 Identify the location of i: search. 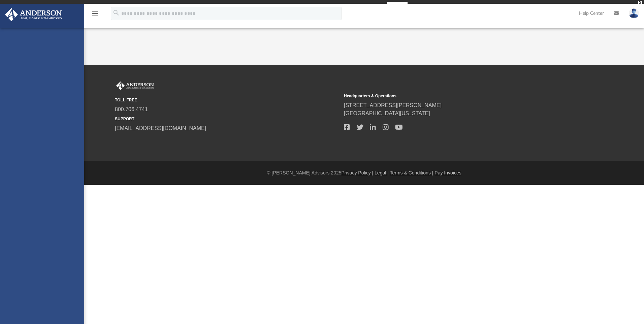
(116, 13).